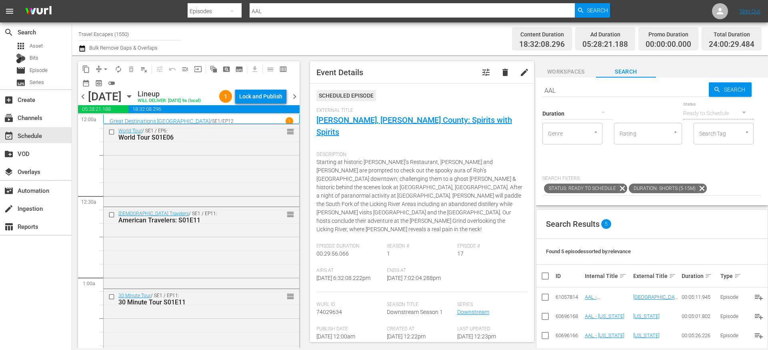 Image resolution: width=768 pixels, height=350 pixels. Describe the element at coordinates (490, 246) in the screenshot. I see `span: Episode #` at that location.